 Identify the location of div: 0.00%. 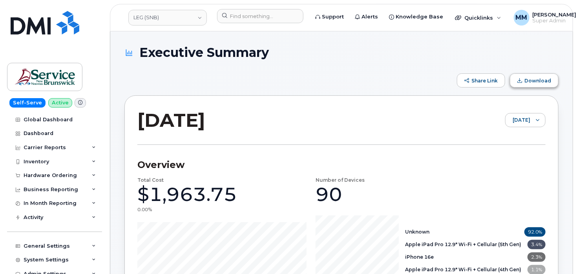
(144, 209).